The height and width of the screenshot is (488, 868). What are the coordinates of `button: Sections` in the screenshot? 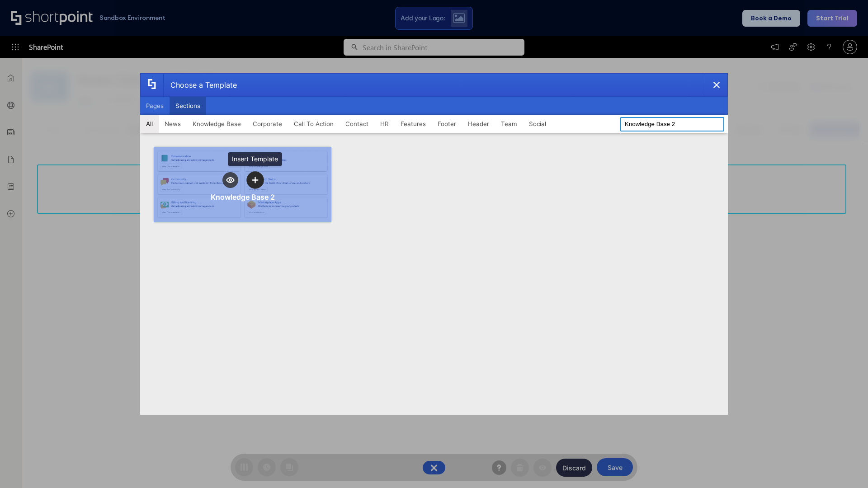 It's located at (188, 106).